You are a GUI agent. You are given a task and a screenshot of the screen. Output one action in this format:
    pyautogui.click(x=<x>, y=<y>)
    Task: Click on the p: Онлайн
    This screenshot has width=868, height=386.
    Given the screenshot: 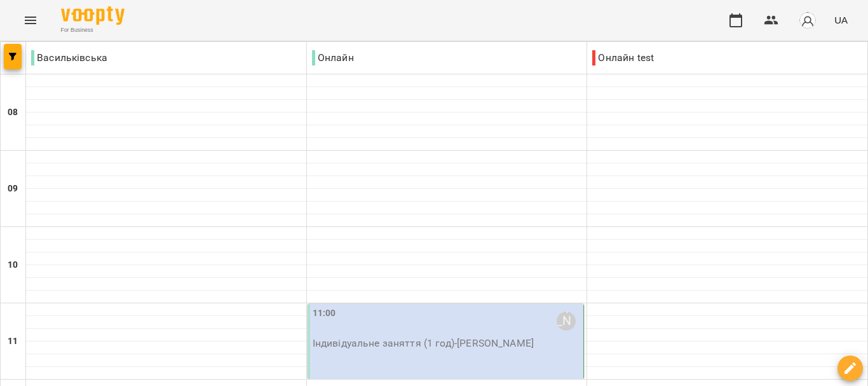 What is the action you would take?
    pyautogui.click(x=333, y=58)
    